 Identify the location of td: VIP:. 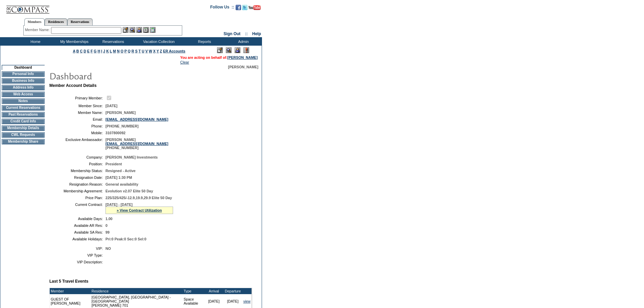
(78, 249).